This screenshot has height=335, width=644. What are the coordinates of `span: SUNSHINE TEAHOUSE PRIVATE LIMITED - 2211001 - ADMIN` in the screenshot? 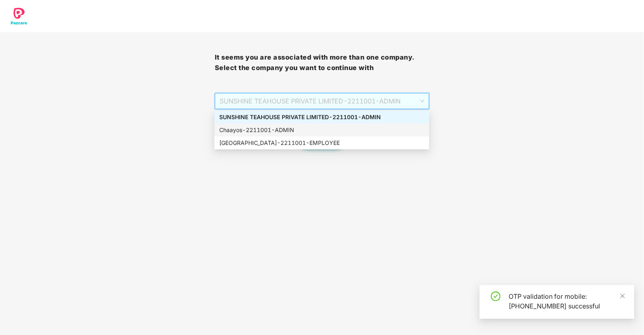 It's located at (322, 101).